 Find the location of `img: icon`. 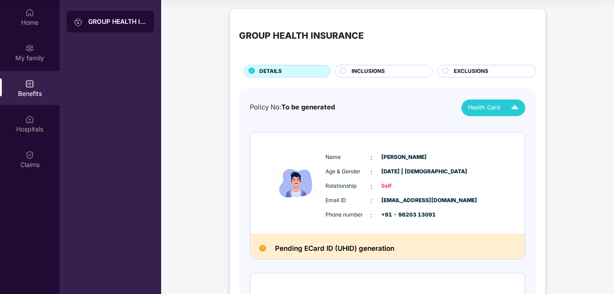

img: icon is located at coordinates (296, 183).